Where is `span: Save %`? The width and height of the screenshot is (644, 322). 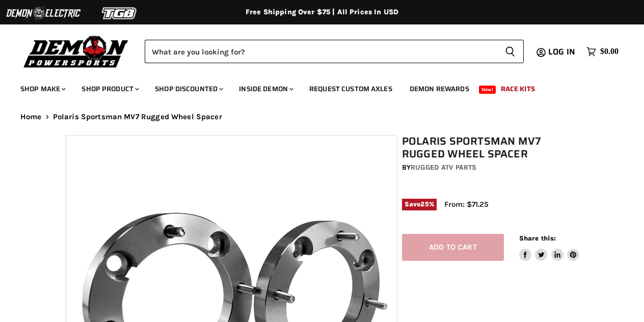 span: Save % is located at coordinates (419, 204).